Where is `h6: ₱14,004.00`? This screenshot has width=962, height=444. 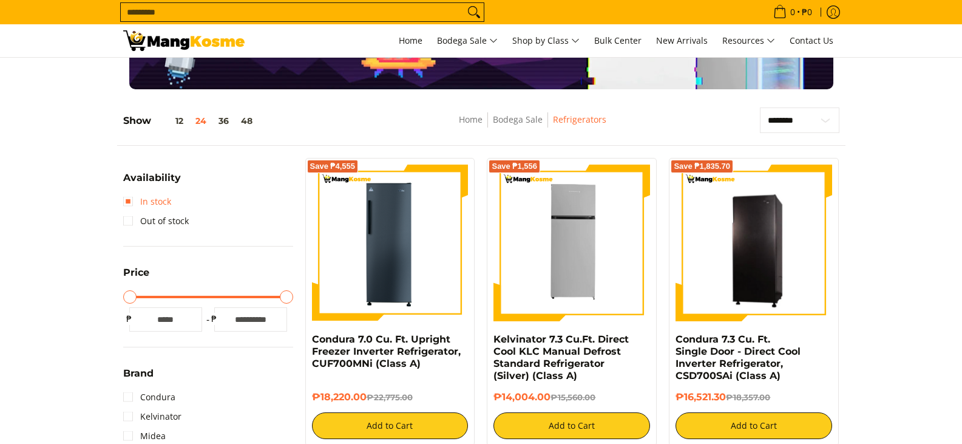
h6: ₱14,004.00 is located at coordinates (572, 397).